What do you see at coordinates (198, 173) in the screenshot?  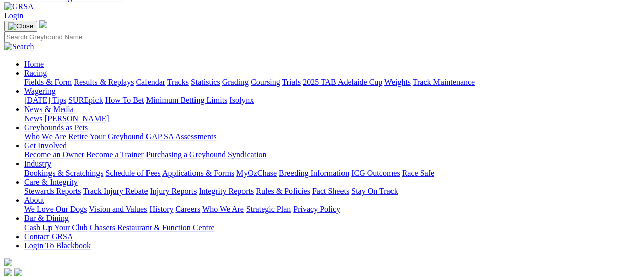 I see `a: Applications & Forms` at bounding box center [198, 173].